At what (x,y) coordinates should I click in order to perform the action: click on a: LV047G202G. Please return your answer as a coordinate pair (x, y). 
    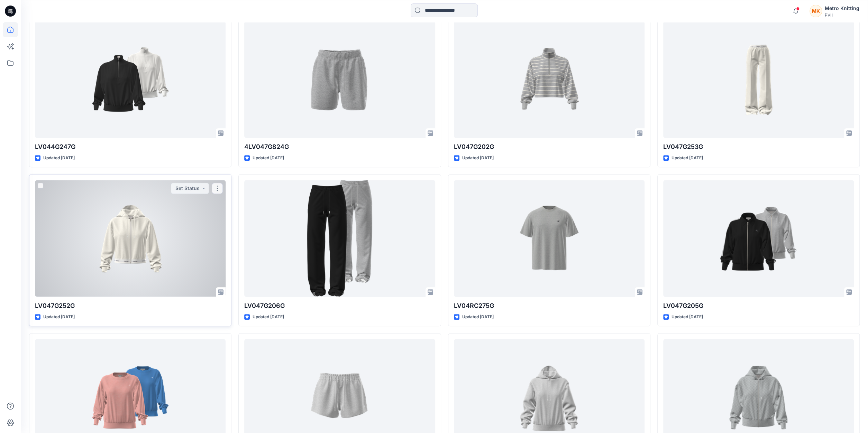
    Looking at the image, I should click on (549, 80).